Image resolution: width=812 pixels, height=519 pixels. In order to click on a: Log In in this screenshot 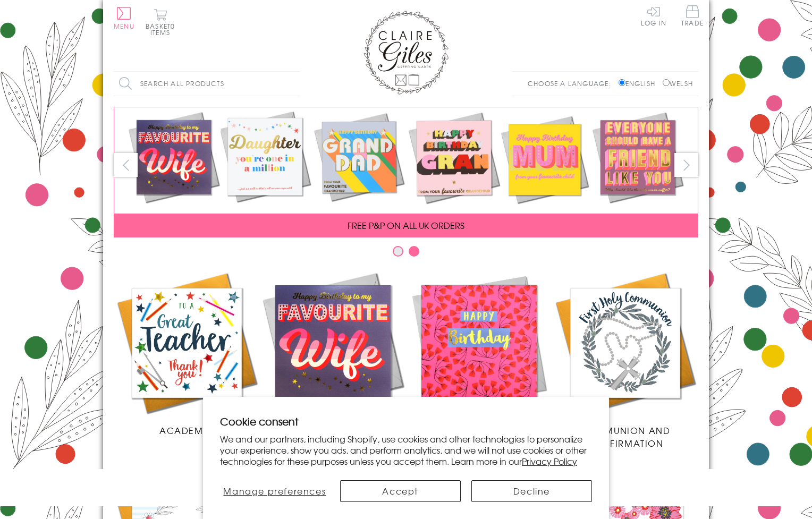, I will do `click(653, 16)`.